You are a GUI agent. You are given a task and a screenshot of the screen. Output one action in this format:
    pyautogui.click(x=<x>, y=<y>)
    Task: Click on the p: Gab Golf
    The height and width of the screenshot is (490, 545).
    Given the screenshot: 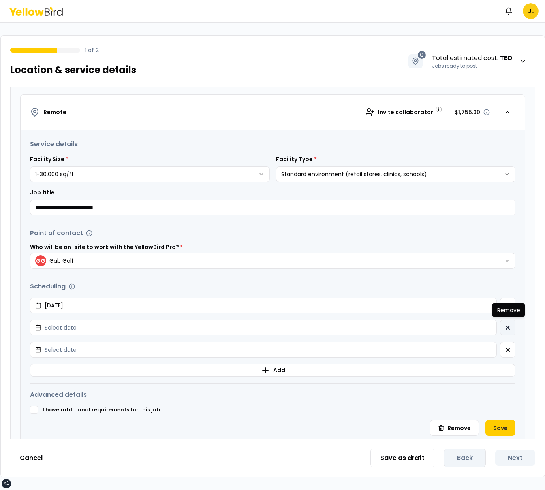 What is the action you would take?
    pyautogui.click(x=62, y=261)
    